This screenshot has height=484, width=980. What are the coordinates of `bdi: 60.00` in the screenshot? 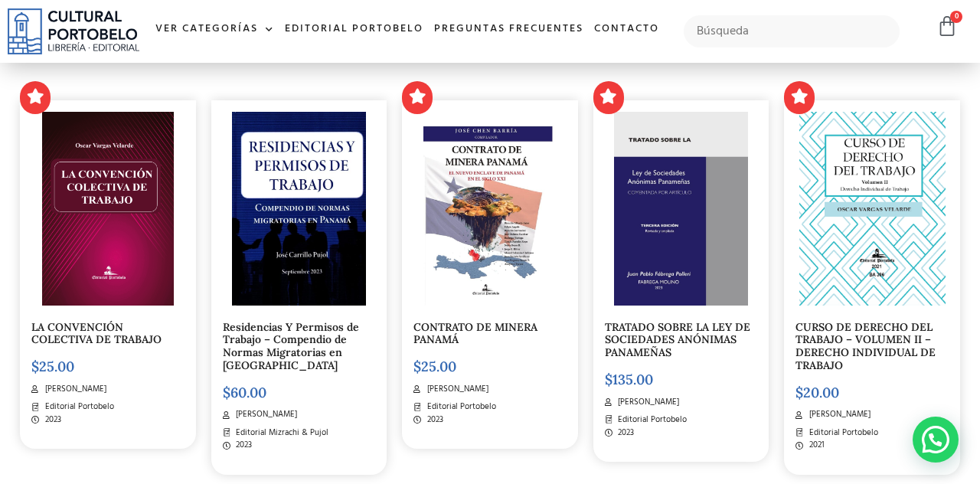 It's located at (245, 393).